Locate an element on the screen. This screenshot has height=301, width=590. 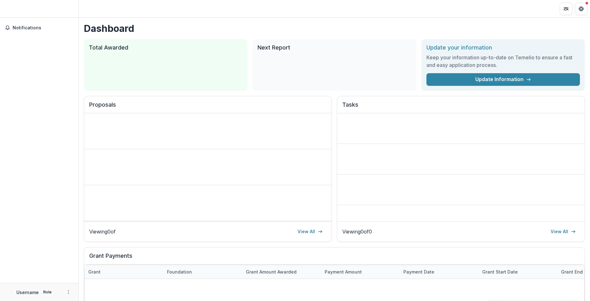
p: Role is located at coordinates (47, 292).